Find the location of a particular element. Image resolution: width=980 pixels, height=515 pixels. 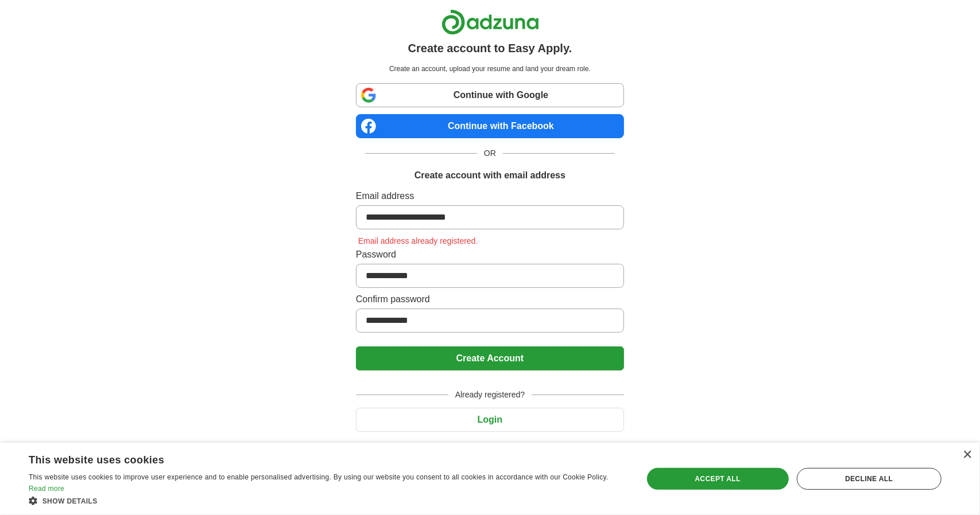

span: OR is located at coordinates (490, 153).